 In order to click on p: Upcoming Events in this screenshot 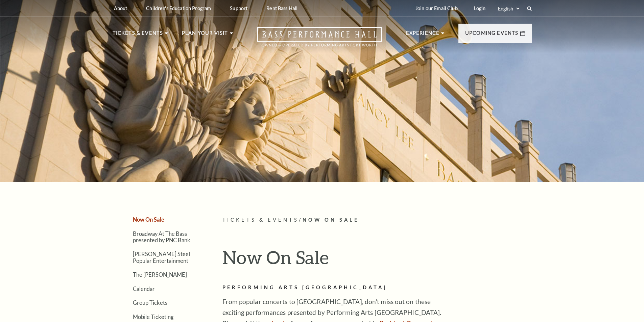, I will do `click(492, 35)`.